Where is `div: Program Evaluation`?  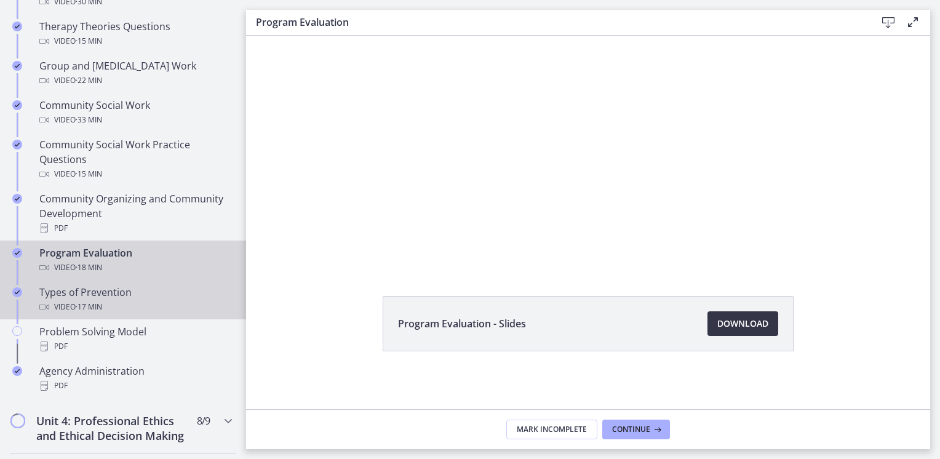 div: Program Evaluation is located at coordinates (135, 260).